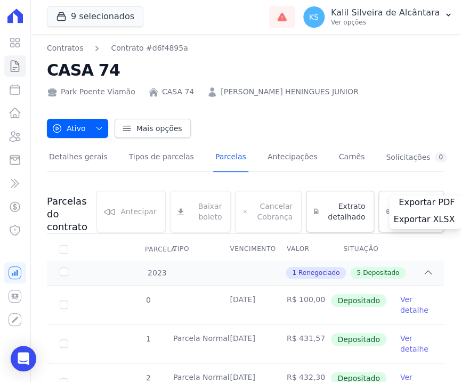 This screenshot has width=461, height=382. I want to click on th: Valor, so click(302, 250).